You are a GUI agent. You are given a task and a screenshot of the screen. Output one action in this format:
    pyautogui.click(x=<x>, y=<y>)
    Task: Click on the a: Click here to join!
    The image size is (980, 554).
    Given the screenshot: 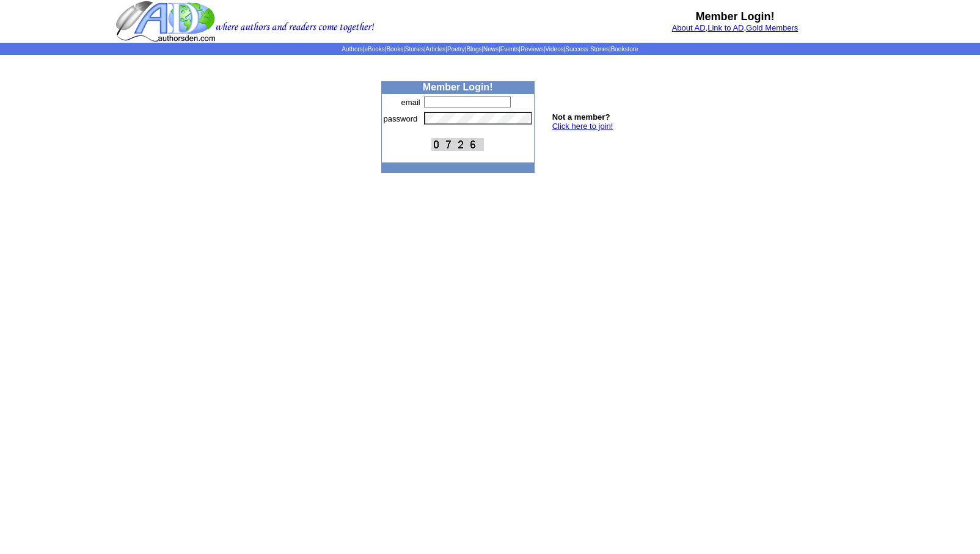 What is the action you would take?
    pyautogui.click(x=583, y=126)
    